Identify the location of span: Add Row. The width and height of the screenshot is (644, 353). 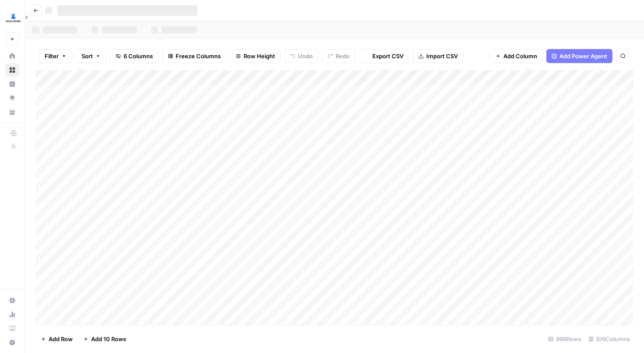
(61, 339).